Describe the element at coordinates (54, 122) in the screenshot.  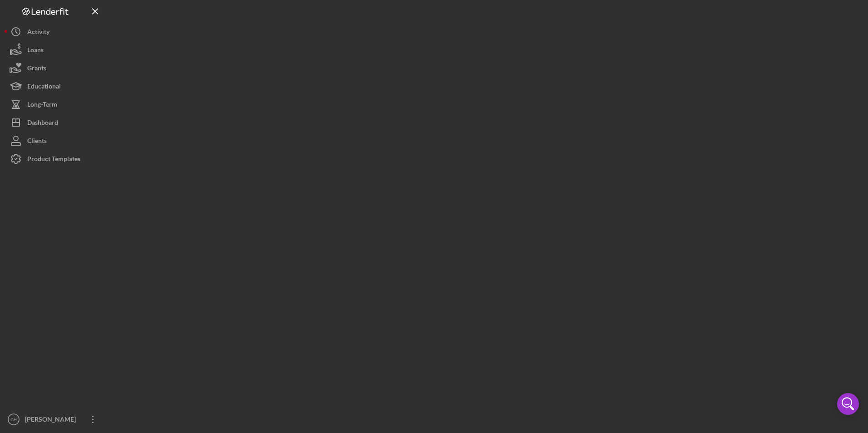
I see `button: Dashboard` at that location.